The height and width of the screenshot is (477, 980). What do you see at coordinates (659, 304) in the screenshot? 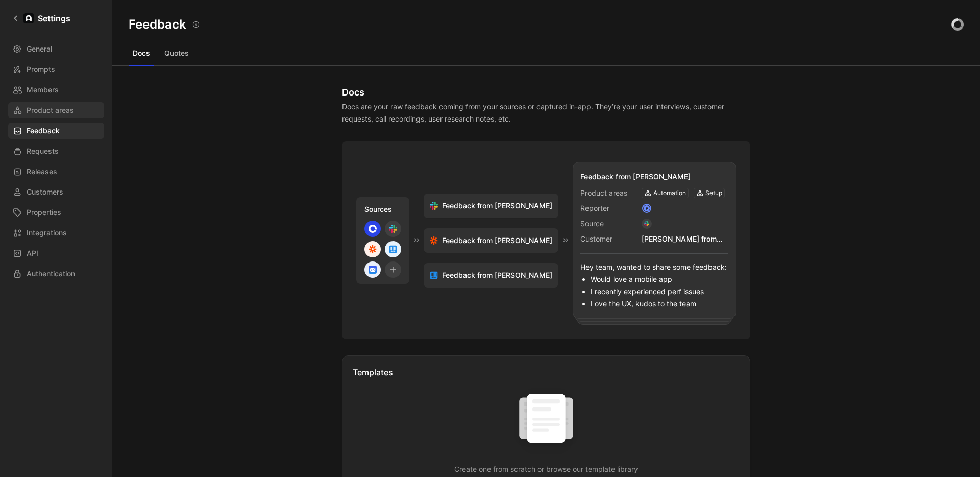
I see `li: Love the UX, kudos to the team` at bounding box center [659, 304].